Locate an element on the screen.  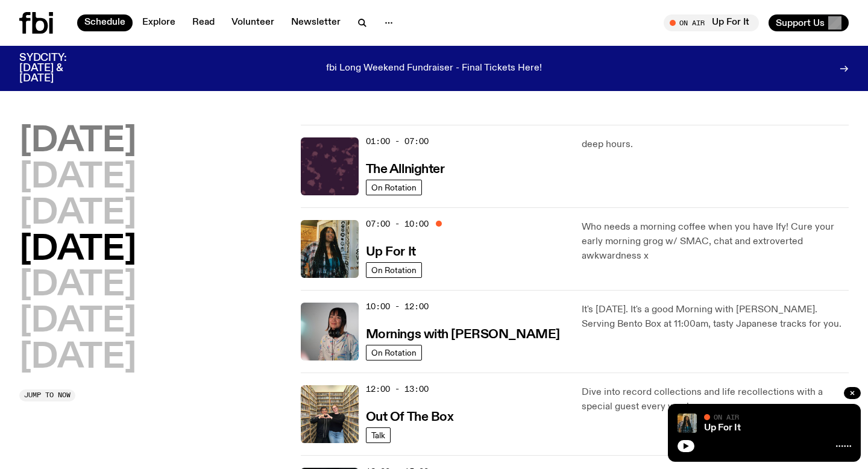
a: The Allnighter is located at coordinates (405, 168).